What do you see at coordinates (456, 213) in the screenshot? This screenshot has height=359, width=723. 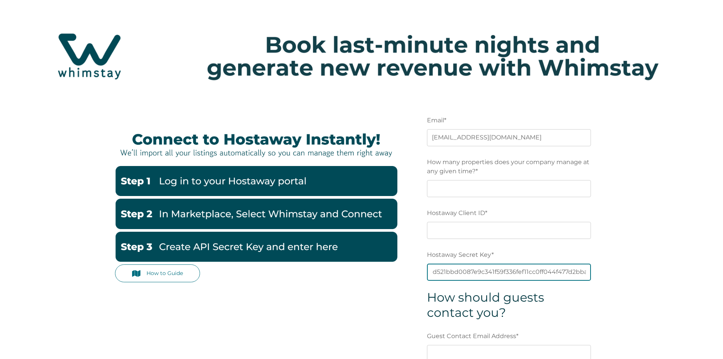 I see `span: Hostaway Client ID` at bounding box center [456, 213].